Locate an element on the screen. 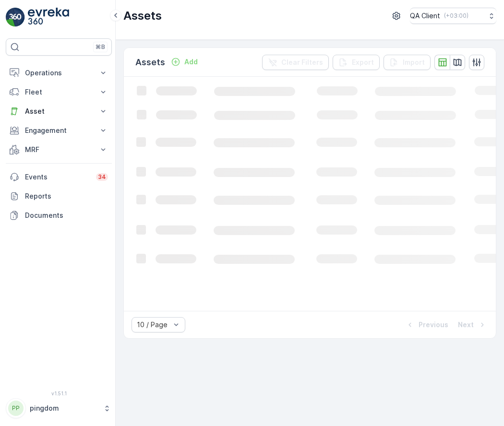  a: Events34 is located at coordinates (58, 177).